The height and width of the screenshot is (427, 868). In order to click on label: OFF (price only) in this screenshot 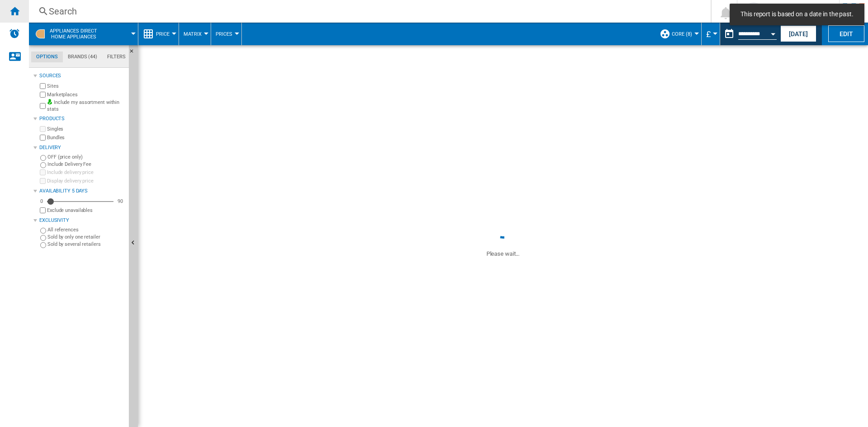, I will do `click(86, 157)`.